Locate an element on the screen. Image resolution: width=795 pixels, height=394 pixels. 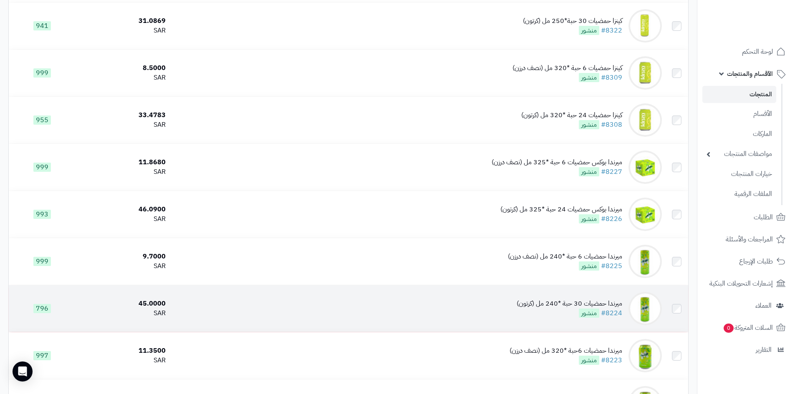
img: كينزا حمضيات 30 حبة*250 مل (كرتون) is located at coordinates (645, 26).